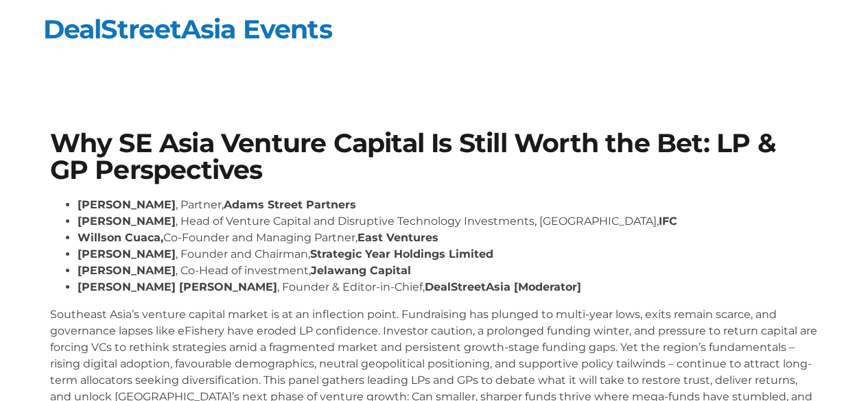  What do you see at coordinates (503, 287) in the screenshot?
I see `strong: DealStreetAsia [Moderator]` at bounding box center [503, 287].